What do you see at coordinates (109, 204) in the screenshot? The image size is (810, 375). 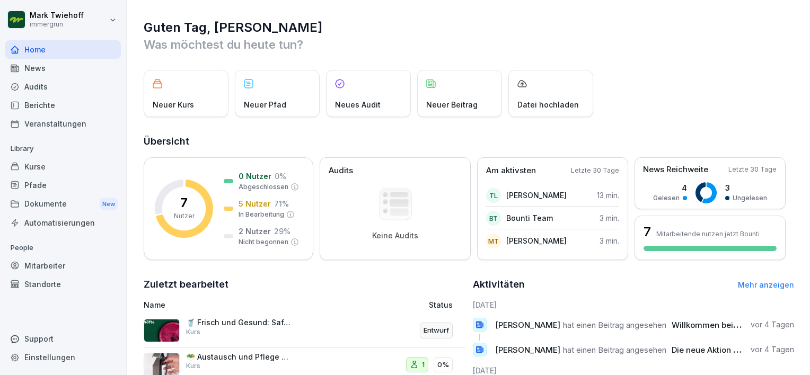 I see `div: New` at bounding box center [109, 204].